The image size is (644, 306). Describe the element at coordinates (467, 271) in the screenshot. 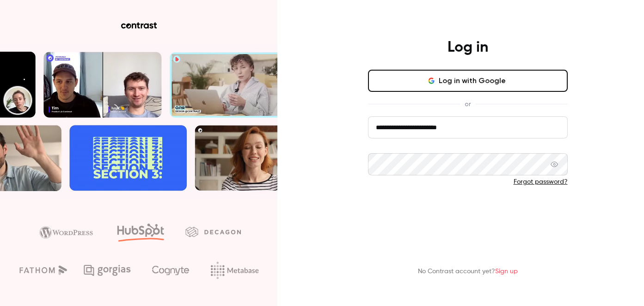

I see `p: No Contrast account yet?` at that location.